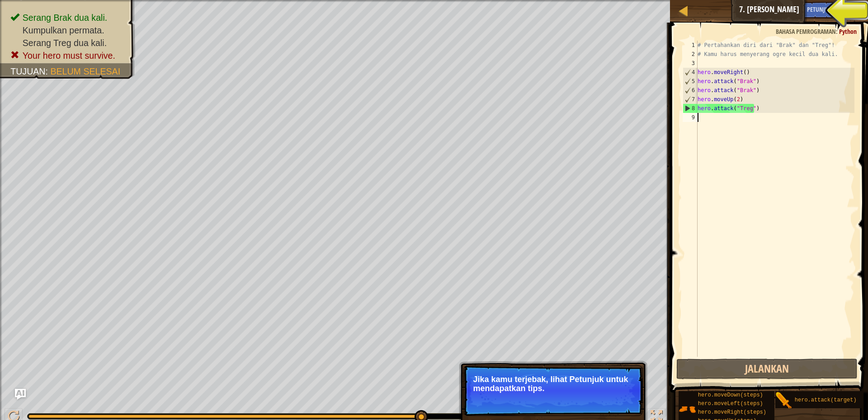 The width and height of the screenshot is (868, 420). I want to click on span: Your hero must survive., so click(69, 56).